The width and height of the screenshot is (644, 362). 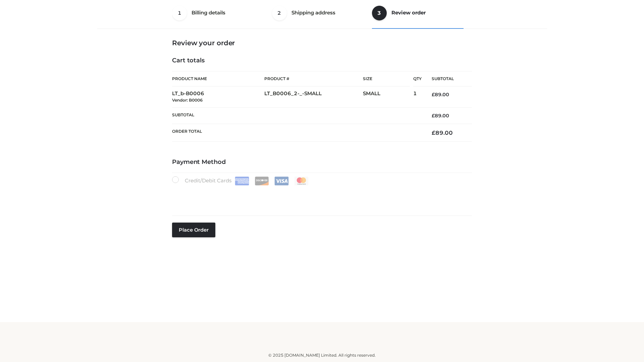 What do you see at coordinates (418, 79) in the screenshot?
I see `th: Qty` at bounding box center [418, 79].